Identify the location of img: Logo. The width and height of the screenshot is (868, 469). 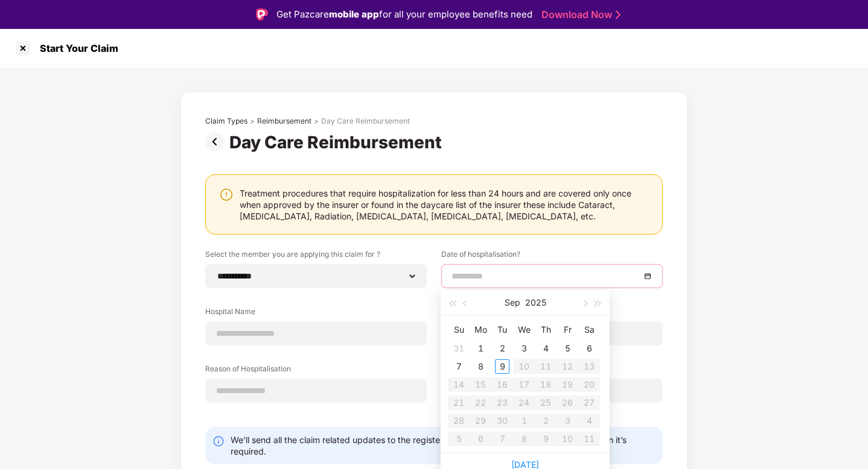
(262, 15).